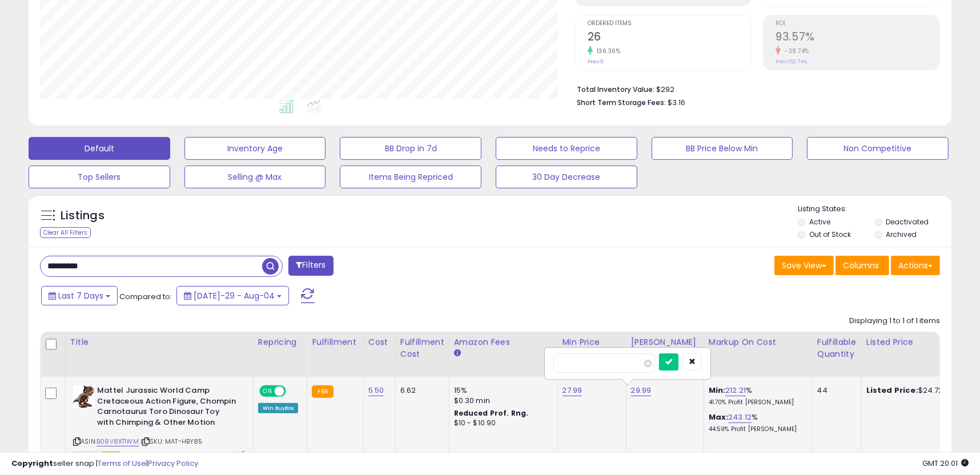 This screenshot has width=980, height=475. What do you see at coordinates (420, 391) in the screenshot?
I see `div: 6.62` at bounding box center [420, 391].